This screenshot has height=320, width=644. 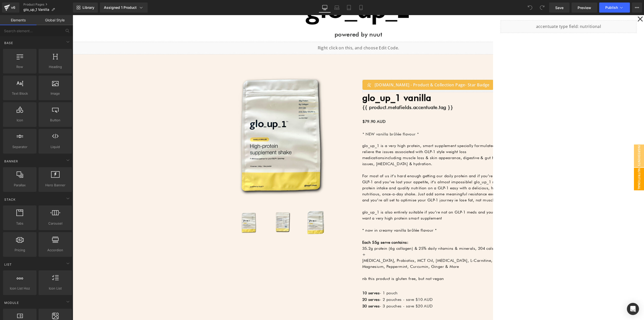 I want to click on a: Global Style, so click(x=55, y=20).